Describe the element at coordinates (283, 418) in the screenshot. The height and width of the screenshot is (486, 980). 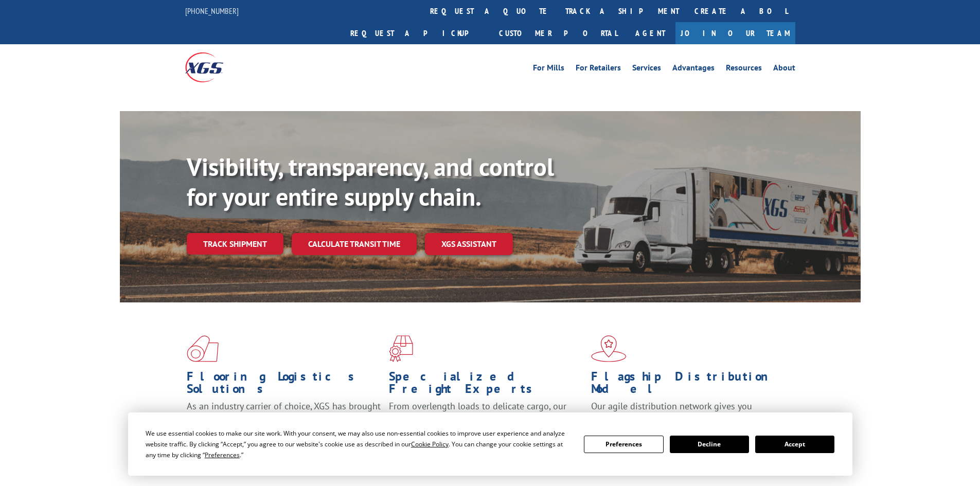
I see `span: As an industry carrier of choice, XGS has brought innovation and dedication to flooring logistics...` at that location.